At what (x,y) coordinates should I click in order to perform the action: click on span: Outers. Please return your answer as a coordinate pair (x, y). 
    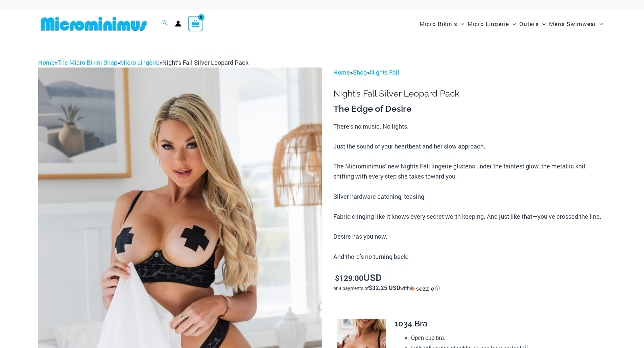
    Looking at the image, I should click on (529, 24).